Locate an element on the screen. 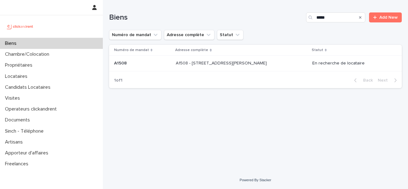 The height and width of the screenshot is (189, 408). p: Apporteur d'affaires is located at coordinates (28, 153).